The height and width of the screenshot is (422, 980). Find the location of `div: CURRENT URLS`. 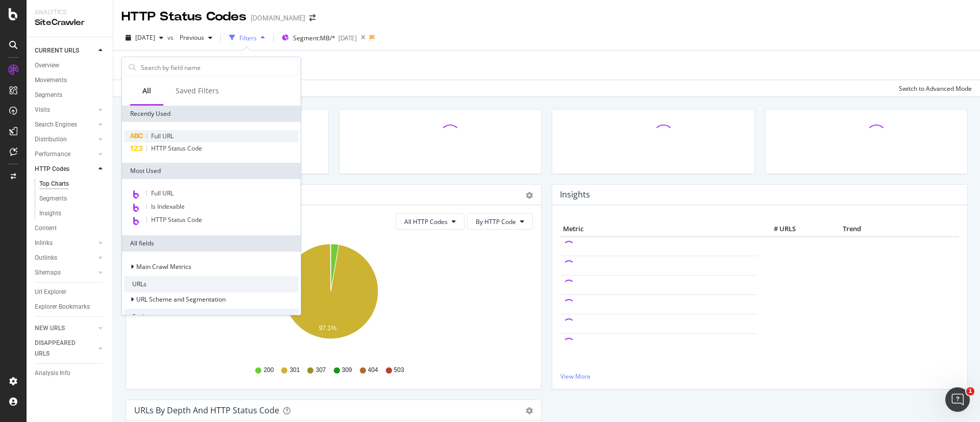

div: CURRENT URLS is located at coordinates (57, 50).